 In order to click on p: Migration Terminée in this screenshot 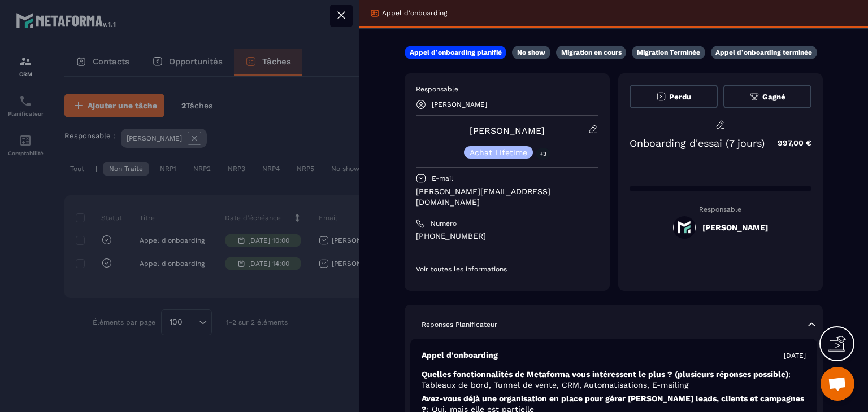, I will do `click(668, 52)`.